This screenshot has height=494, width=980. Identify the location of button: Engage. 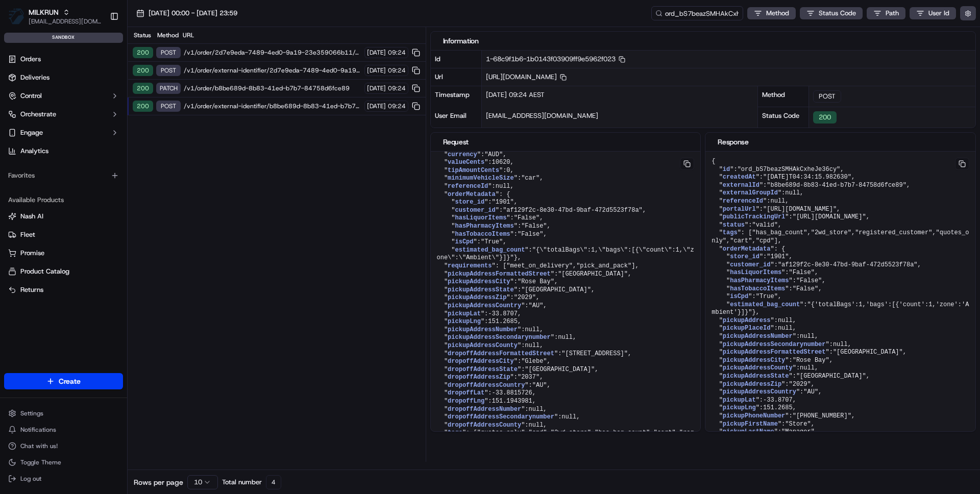
(63, 133).